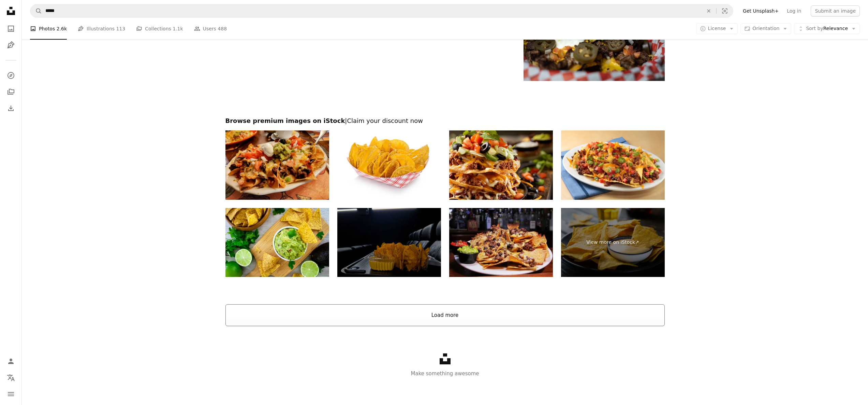  I want to click on a: Home — Unsplash, so click(11, 12).